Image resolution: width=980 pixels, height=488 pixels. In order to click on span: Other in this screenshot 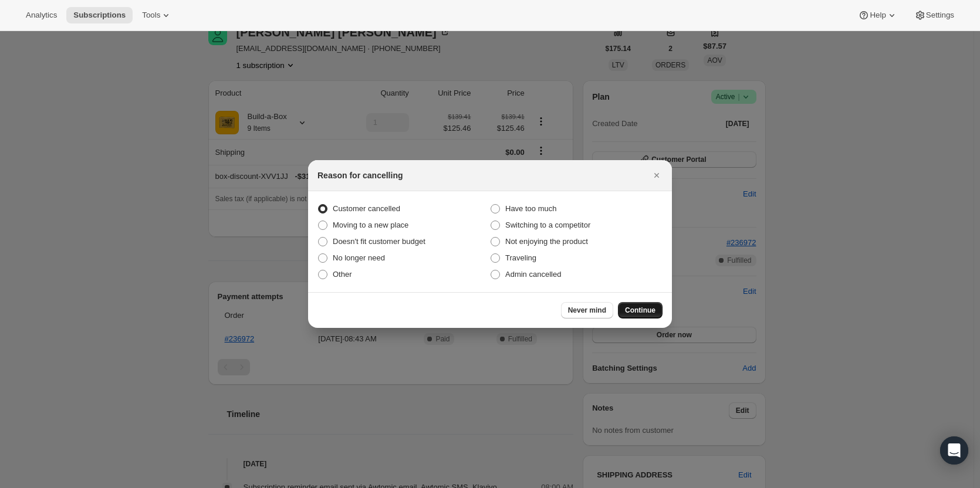, I will do `click(342, 274)`.